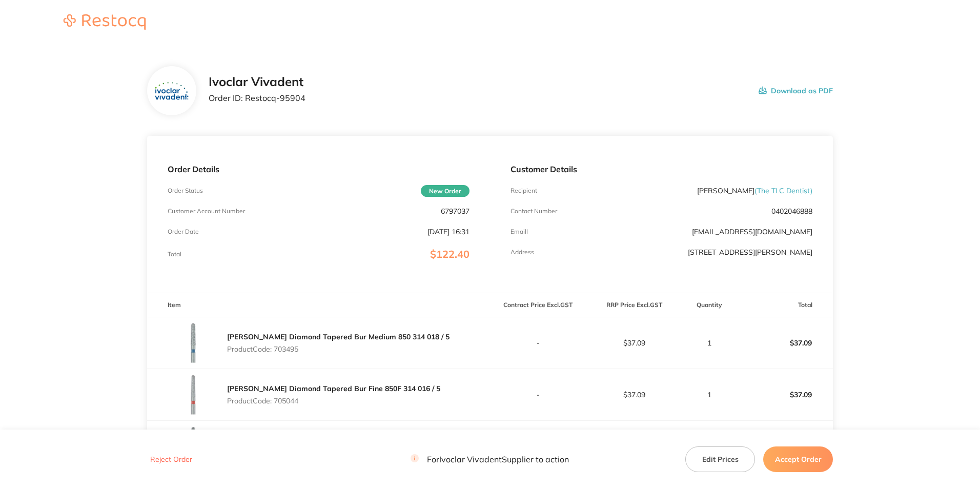 The image size is (980, 489). What do you see at coordinates (257, 98) in the screenshot?
I see `p: Order ID: Restocq- 95904` at bounding box center [257, 98].